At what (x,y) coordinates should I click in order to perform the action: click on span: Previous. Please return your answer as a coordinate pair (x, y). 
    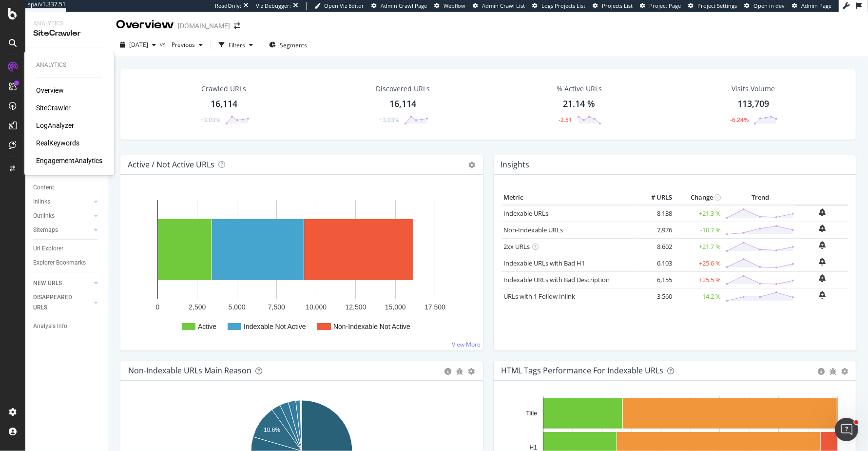
    Looking at the image, I should click on (181, 44).